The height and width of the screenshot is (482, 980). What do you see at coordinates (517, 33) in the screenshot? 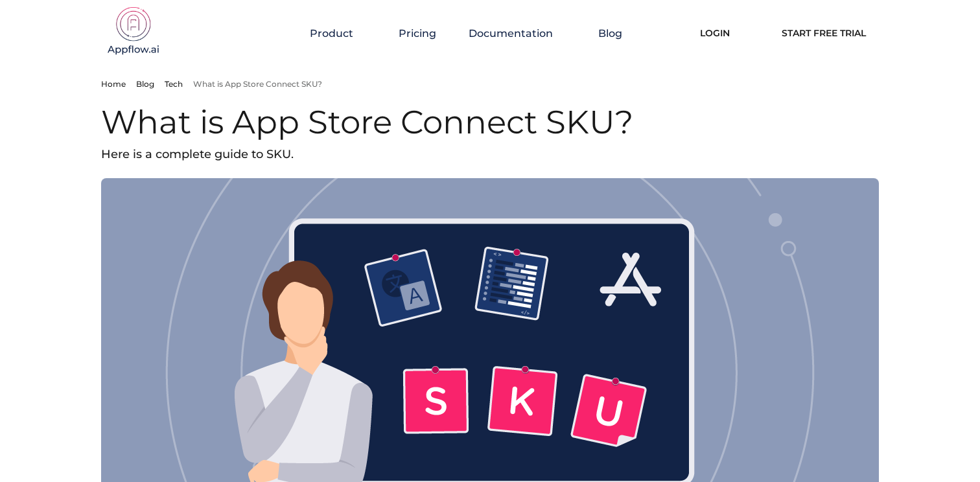
I see `button: Documentation` at bounding box center [517, 33].